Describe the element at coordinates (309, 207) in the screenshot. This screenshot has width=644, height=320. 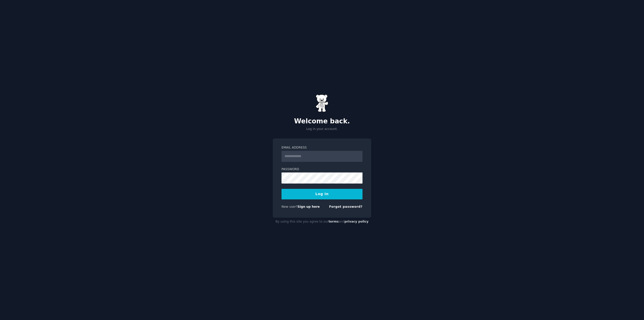
I see `a: Sign up here` at that location.